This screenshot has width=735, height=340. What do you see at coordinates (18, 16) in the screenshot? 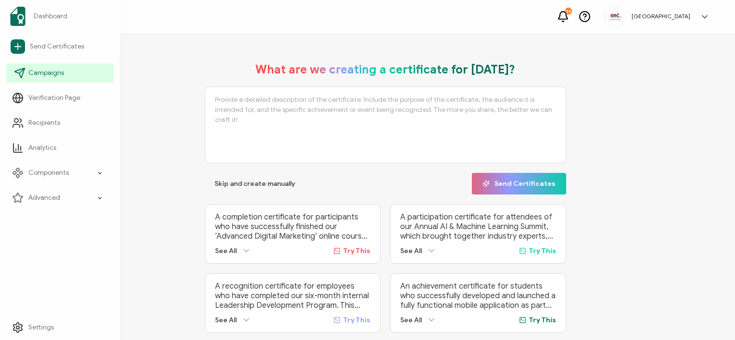
I see `img: sertifier-logomark-colored.svg` at bounding box center [18, 16].